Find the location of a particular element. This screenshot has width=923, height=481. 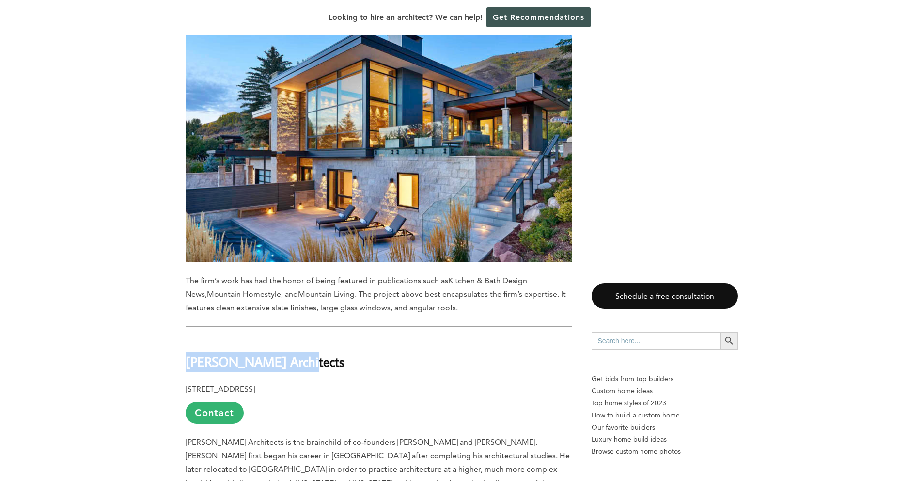

a: How to build a custom home is located at coordinates (665, 415).